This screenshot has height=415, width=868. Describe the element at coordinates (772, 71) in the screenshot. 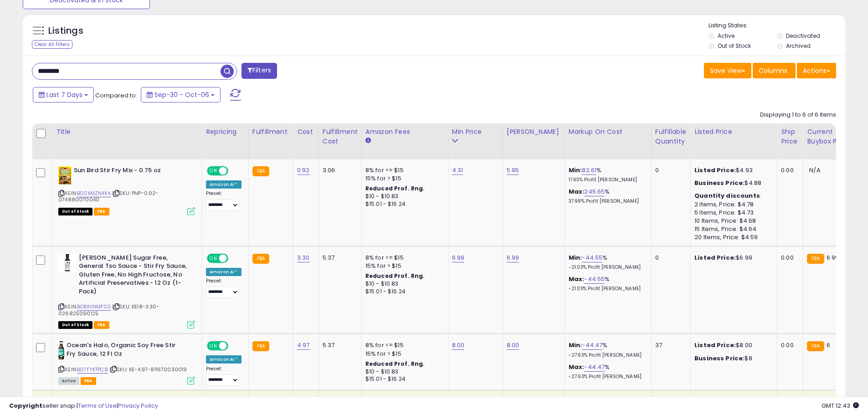

I see `span: Columns` at that location.